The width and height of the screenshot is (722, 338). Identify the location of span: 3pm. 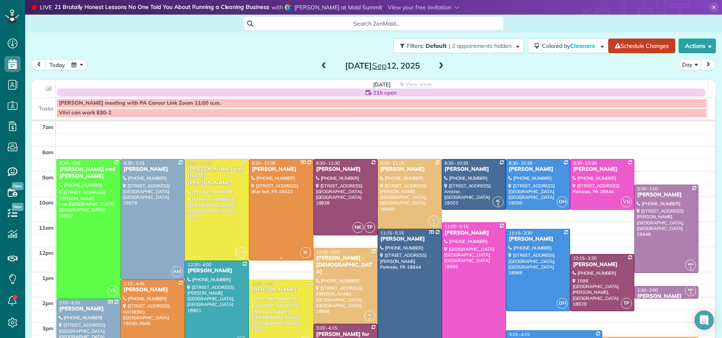
(48, 329).